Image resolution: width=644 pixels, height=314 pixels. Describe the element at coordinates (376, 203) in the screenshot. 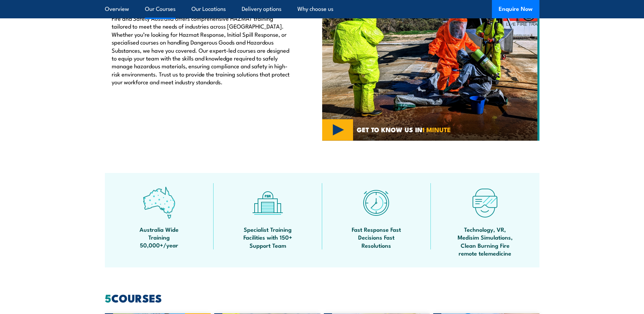

I see `img: fast-icon` at that location.